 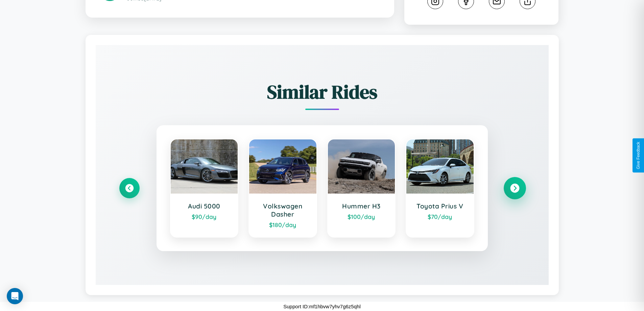 I want to click on a: Toyota Prius V$70/day, so click(x=440, y=188).